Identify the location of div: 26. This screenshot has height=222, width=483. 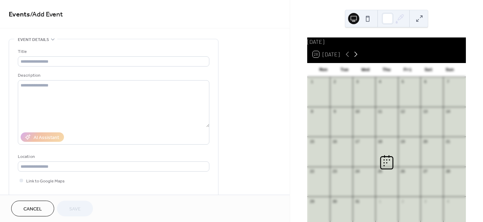
(403, 171).